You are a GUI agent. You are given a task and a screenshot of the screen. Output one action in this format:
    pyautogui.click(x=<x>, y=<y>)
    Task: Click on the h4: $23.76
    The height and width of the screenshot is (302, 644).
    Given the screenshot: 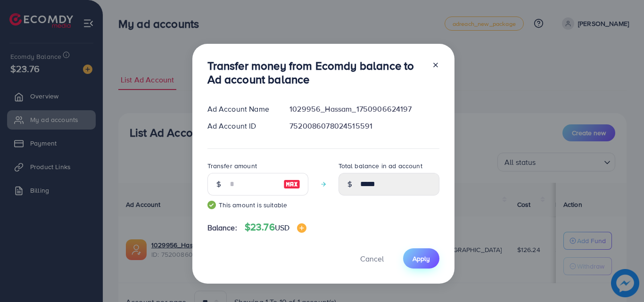 What is the action you would take?
    pyautogui.click(x=275, y=227)
    